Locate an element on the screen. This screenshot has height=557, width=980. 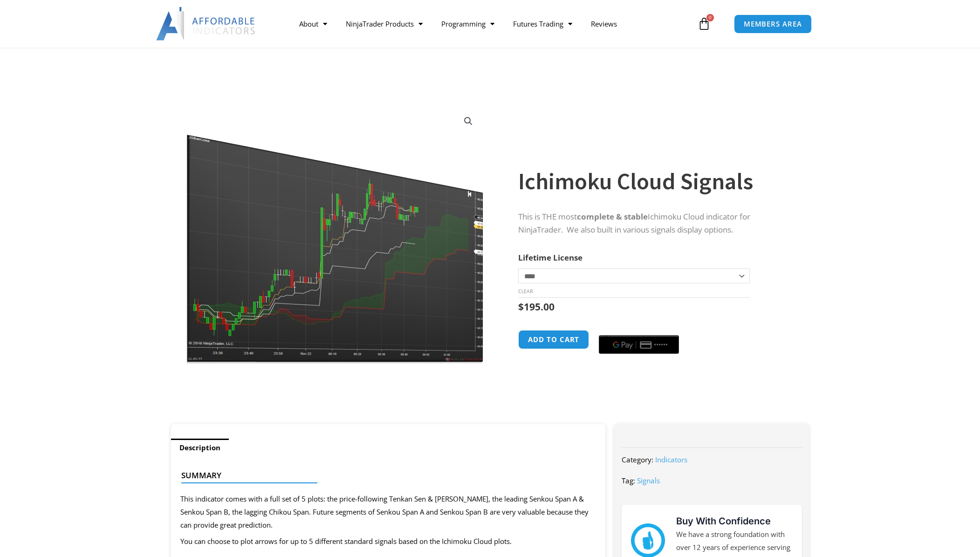
h3: Buy With Confidence is located at coordinates (734, 521).